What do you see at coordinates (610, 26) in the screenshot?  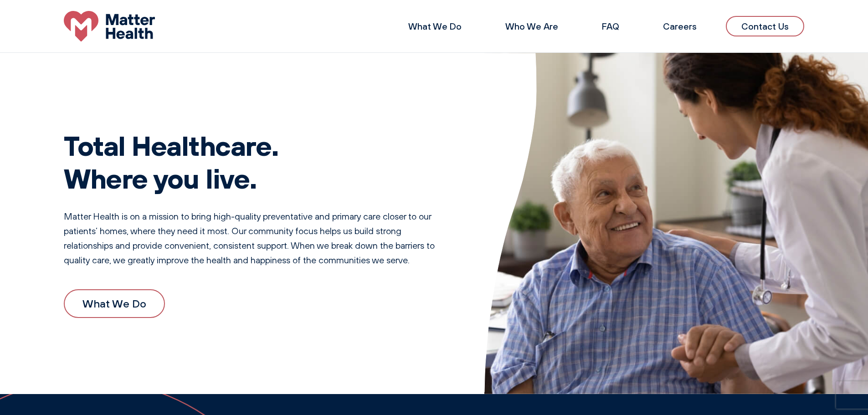 I see `a: FAQ` at bounding box center [610, 26].